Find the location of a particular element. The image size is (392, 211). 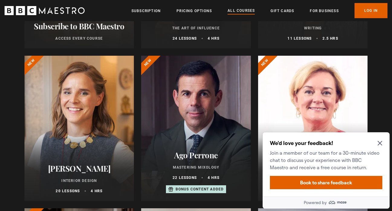

p: 22 lessons is located at coordinates (185, 177).